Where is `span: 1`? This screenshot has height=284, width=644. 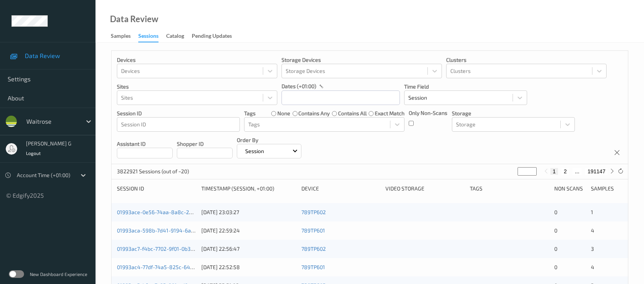
span: 1 is located at coordinates (592, 212).